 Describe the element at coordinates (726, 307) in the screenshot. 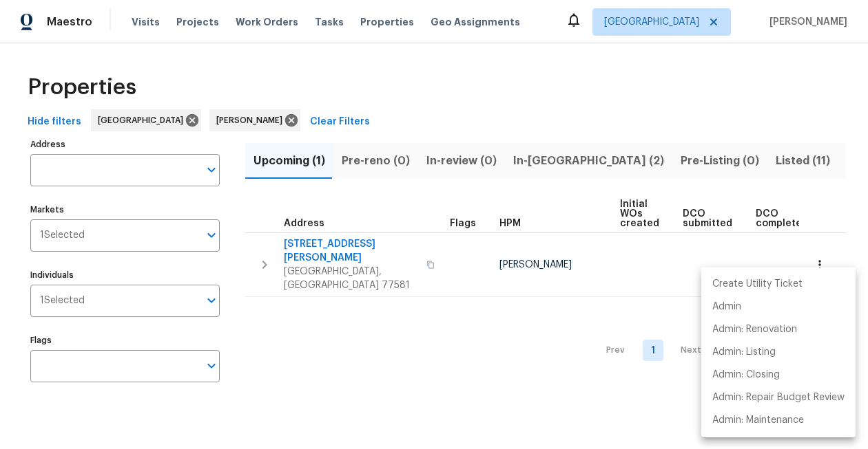

I see `p: Admin` at that location.